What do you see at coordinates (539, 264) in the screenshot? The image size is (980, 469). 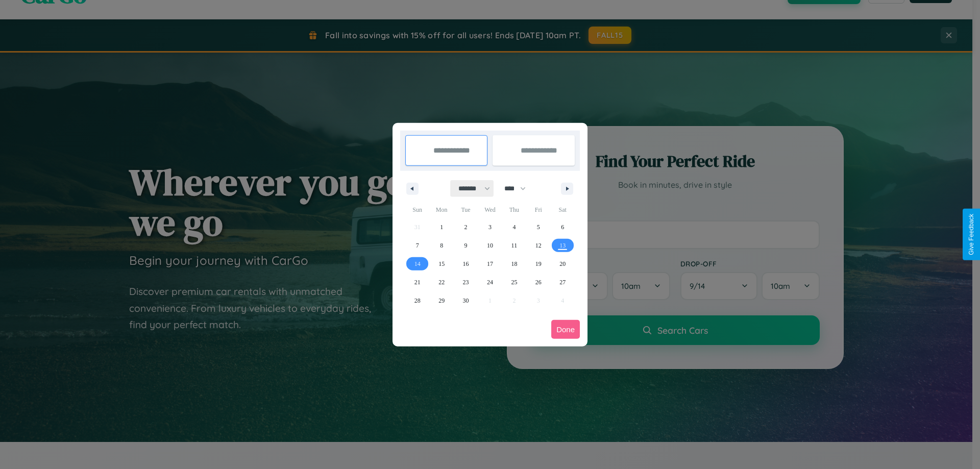 I see `span: 19` at bounding box center [539, 264].